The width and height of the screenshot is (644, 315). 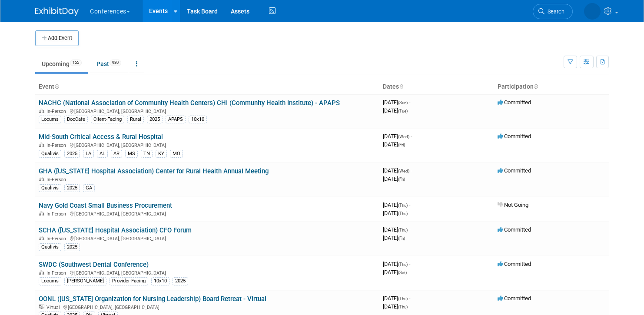 I want to click on a: Search, so click(x=553, y=11).